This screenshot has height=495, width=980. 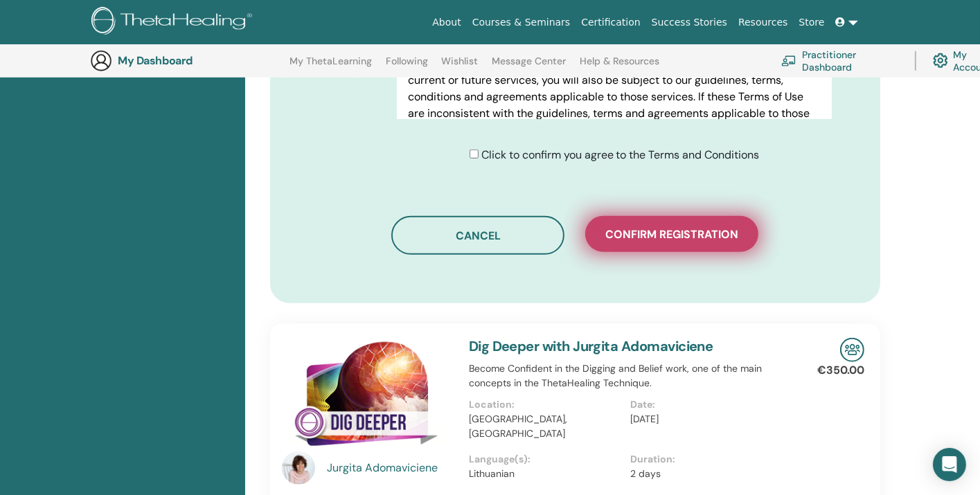 What do you see at coordinates (619, 66) in the screenshot?
I see `a: Help & Resources` at bounding box center [619, 66].